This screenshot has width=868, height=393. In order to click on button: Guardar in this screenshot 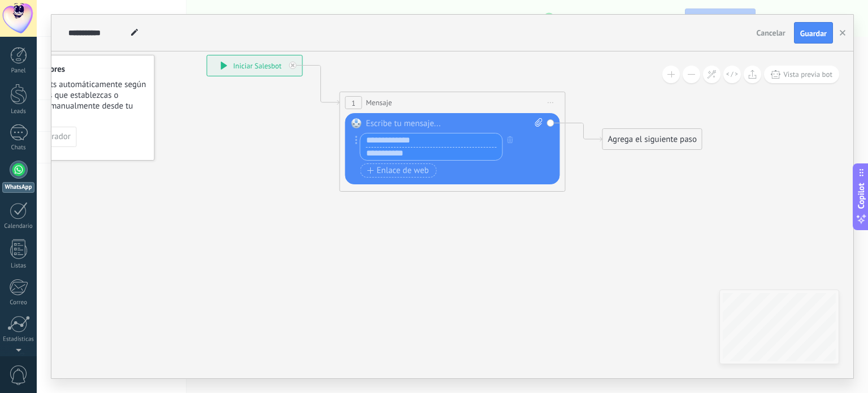, I will do `click(813, 33)`.